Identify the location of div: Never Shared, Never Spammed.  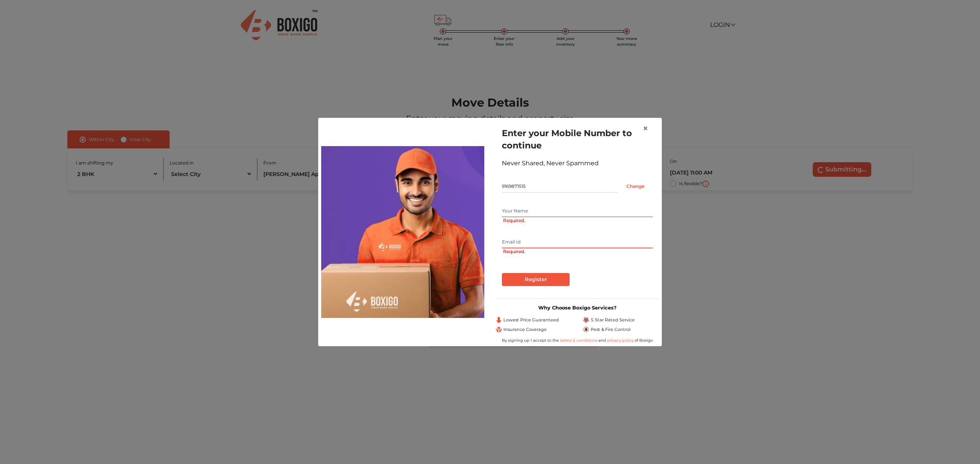
(577, 163).